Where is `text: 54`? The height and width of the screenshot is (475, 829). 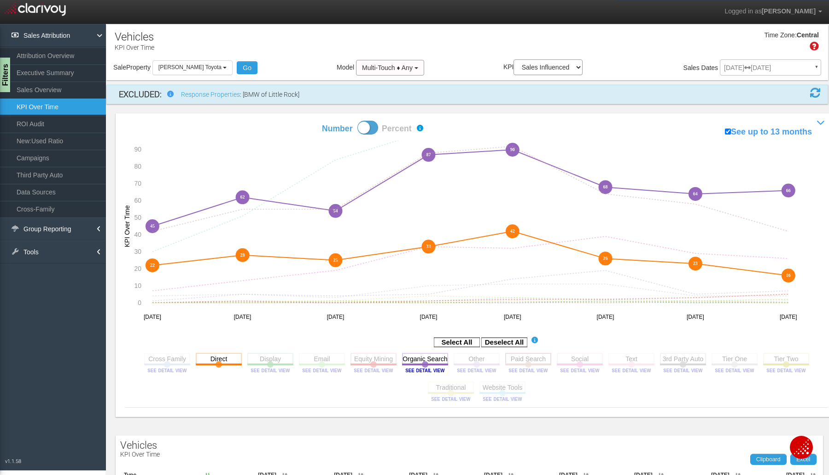 text: 54 is located at coordinates (336, 211).